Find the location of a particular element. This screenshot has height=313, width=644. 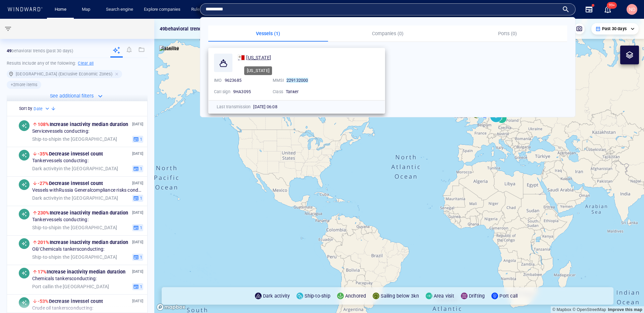

span: -27% is located at coordinates (43, 183).